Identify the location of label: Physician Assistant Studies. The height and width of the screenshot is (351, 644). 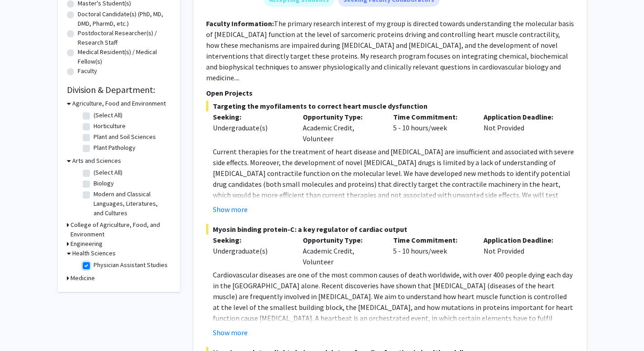
(130, 265).